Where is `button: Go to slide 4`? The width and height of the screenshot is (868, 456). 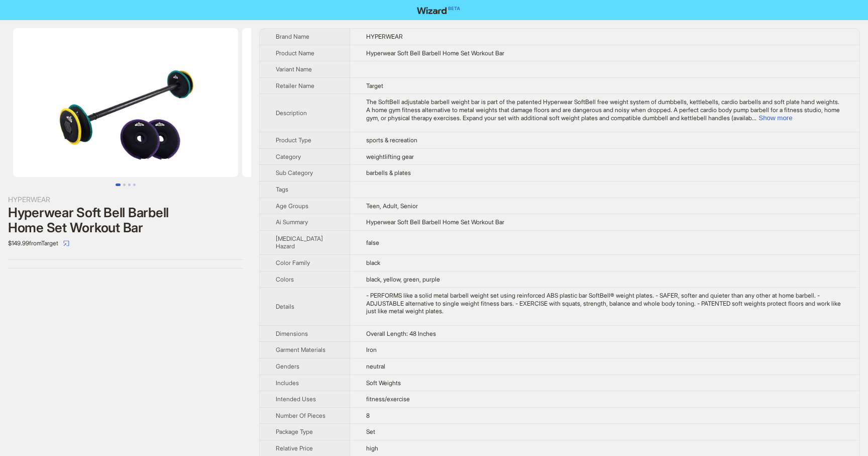 button: Go to slide 4 is located at coordinates (134, 185).